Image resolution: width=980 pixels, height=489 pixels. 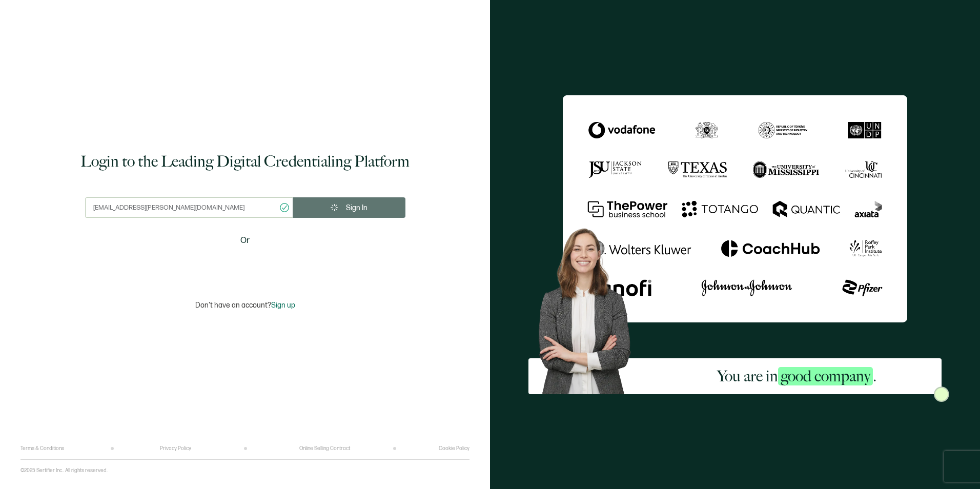 I want to click on a: Cookie Policy, so click(x=455, y=449).